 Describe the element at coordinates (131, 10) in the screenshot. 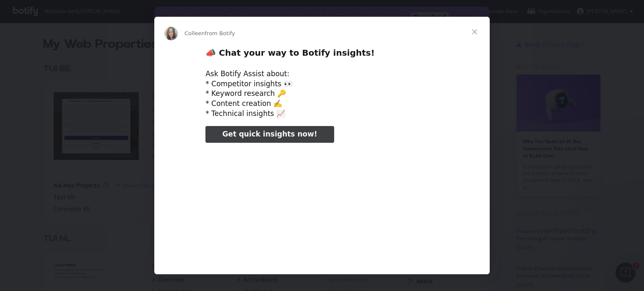

I see `div: View key metrics directly on your website with our Chrome extension!` at that location.